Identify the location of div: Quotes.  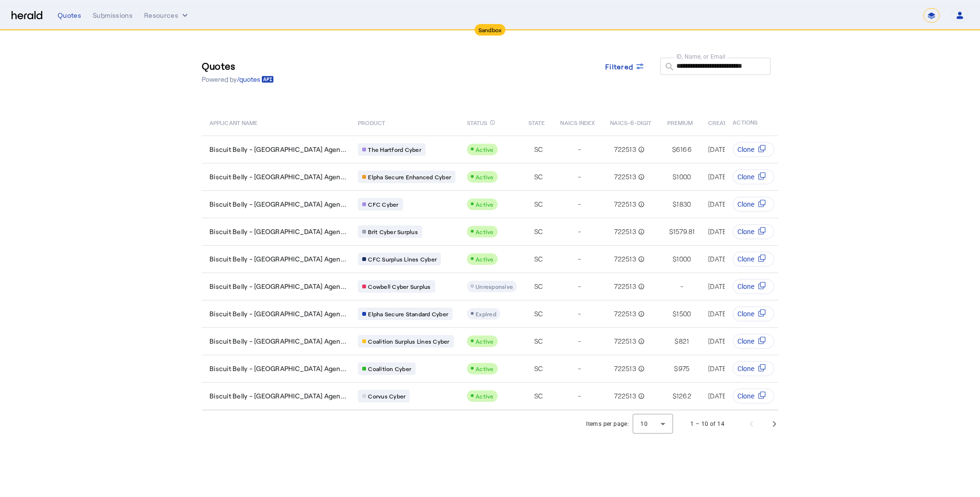
(70, 16).